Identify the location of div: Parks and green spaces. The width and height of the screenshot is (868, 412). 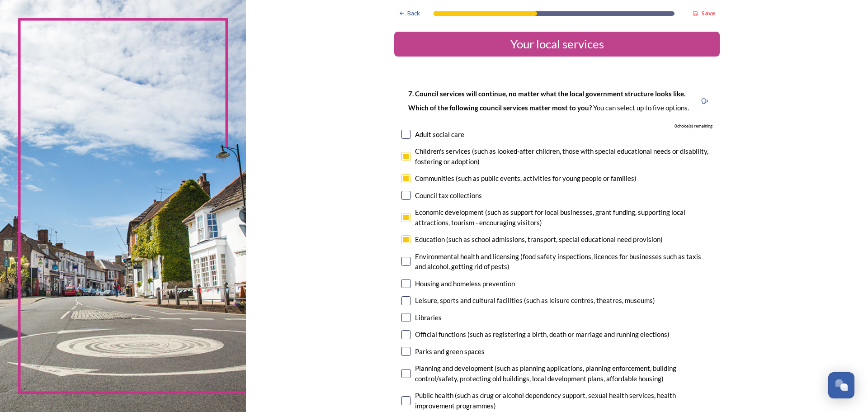
(450, 351).